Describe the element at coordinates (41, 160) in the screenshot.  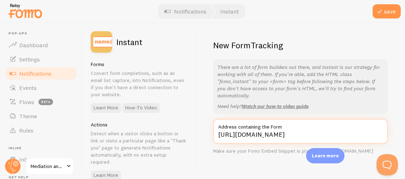
I see `a: Inline` at that location.